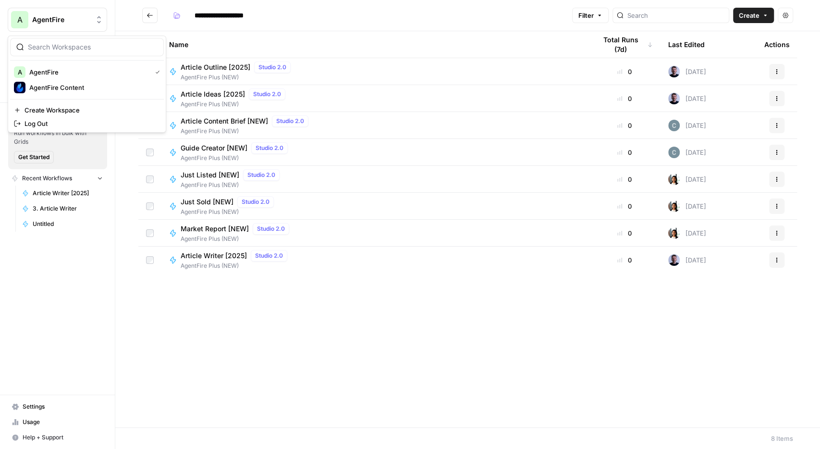 This screenshot has width=820, height=449. What do you see at coordinates (68, 224) in the screenshot?
I see `span: Untitled` at bounding box center [68, 224].